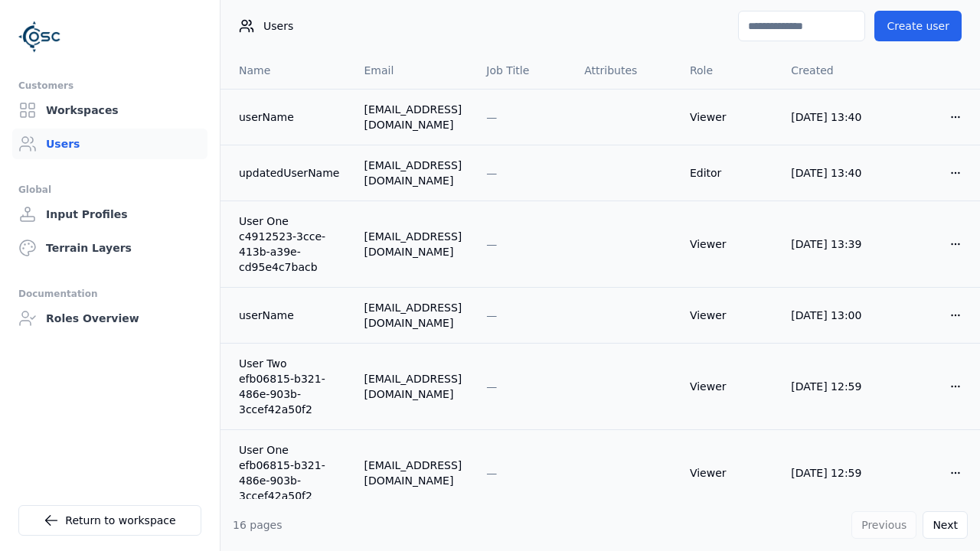  I want to click on a: User One c4912523-3cce-413b-a39e-cd95e4c7bacb, so click(289, 244).